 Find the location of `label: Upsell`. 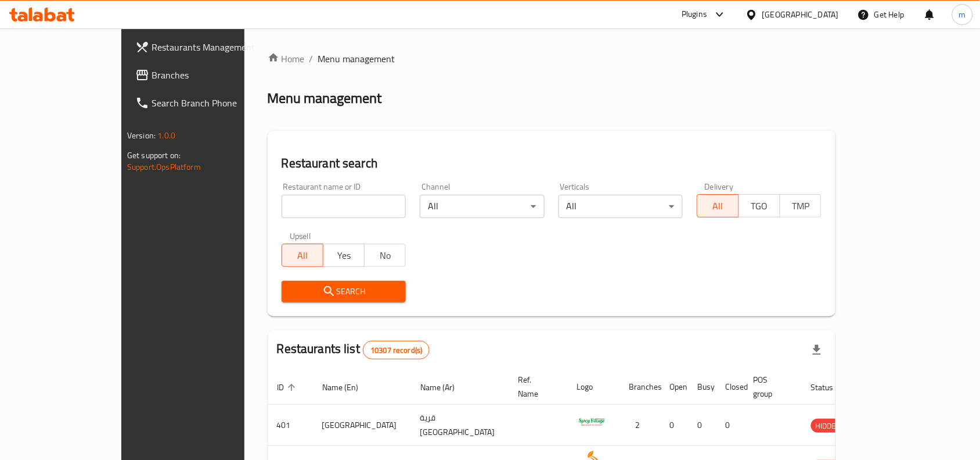

label: Upsell is located at coordinates (300, 236).